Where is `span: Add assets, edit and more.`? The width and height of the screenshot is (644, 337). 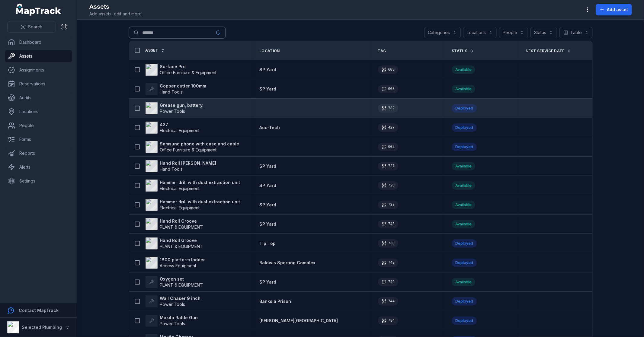 span: Add assets, edit and more. is located at coordinates (116, 14).